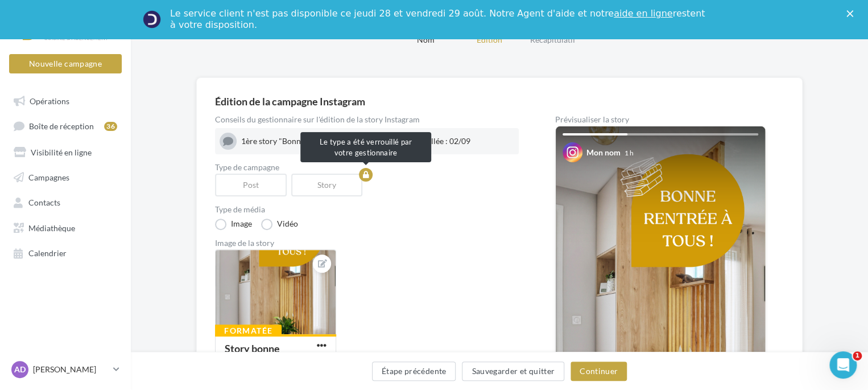  Describe the element at coordinates (426, 40) in the screenshot. I see `div: Nom` at that location.